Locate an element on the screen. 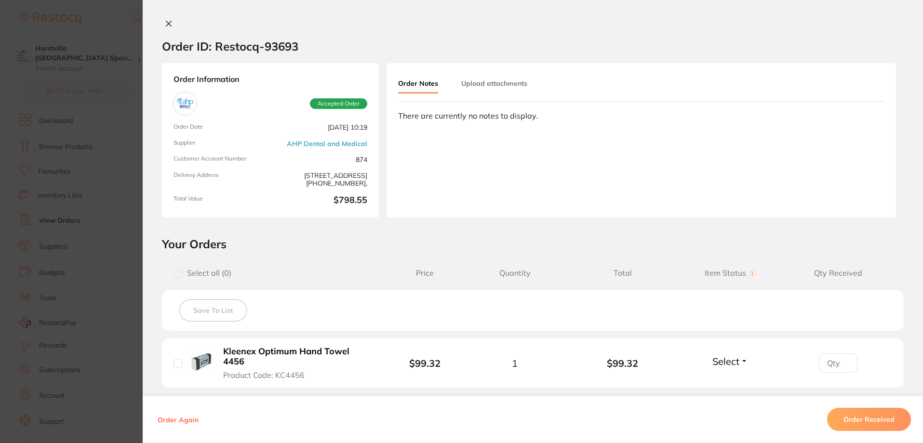  span: Product Code: KC4456 is located at coordinates (264, 375).